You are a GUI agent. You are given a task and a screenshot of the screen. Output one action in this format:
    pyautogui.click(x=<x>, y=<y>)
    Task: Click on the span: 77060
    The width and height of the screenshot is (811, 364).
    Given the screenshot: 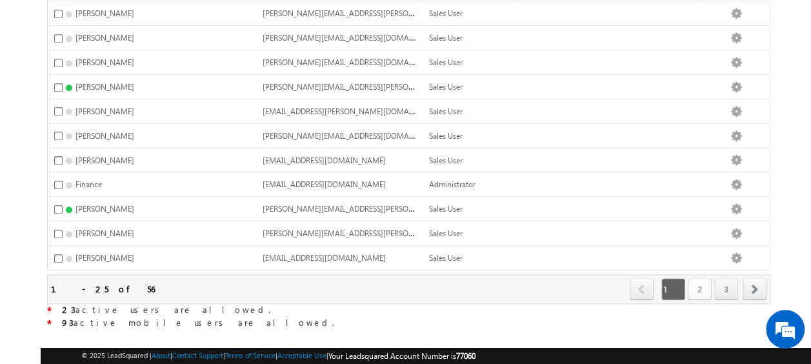 What is the action you would take?
    pyautogui.click(x=466, y=356)
    